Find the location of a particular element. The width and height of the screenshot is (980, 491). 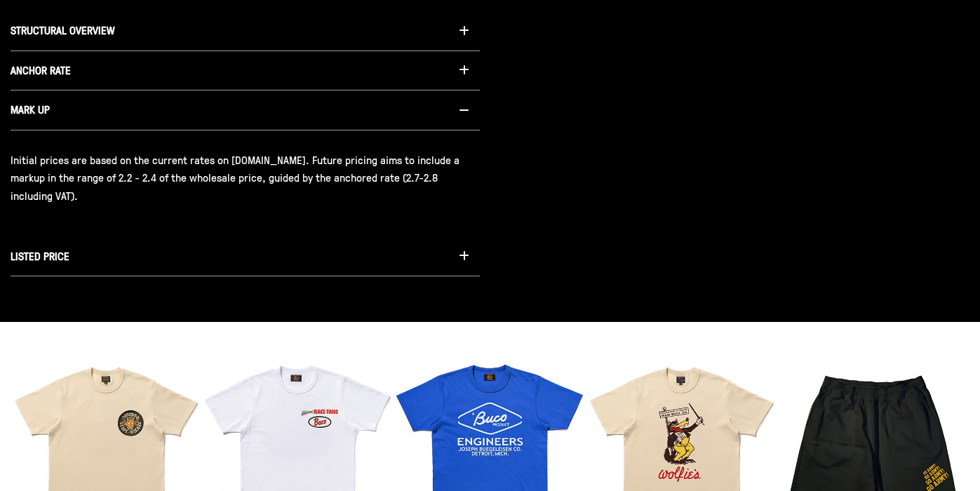

button: LISTED PRICE is located at coordinates (245, 257).